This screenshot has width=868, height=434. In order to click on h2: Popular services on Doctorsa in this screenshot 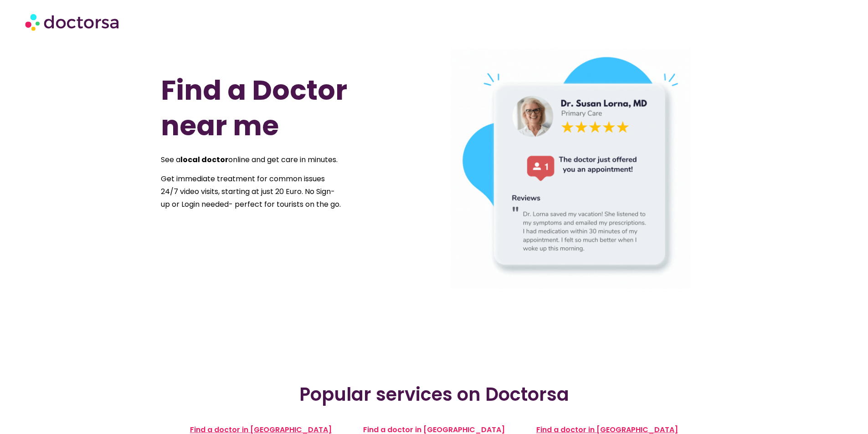, I will do `click(434, 394)`.